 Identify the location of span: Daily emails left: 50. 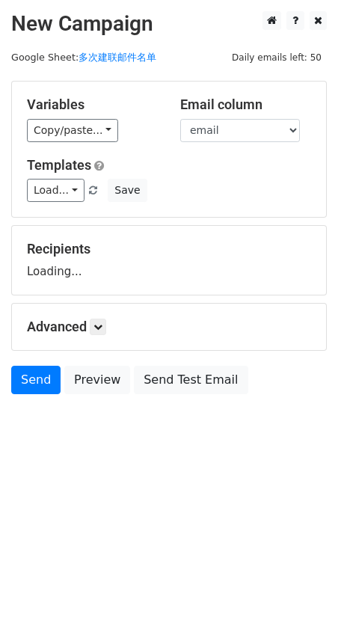
(276, 58).